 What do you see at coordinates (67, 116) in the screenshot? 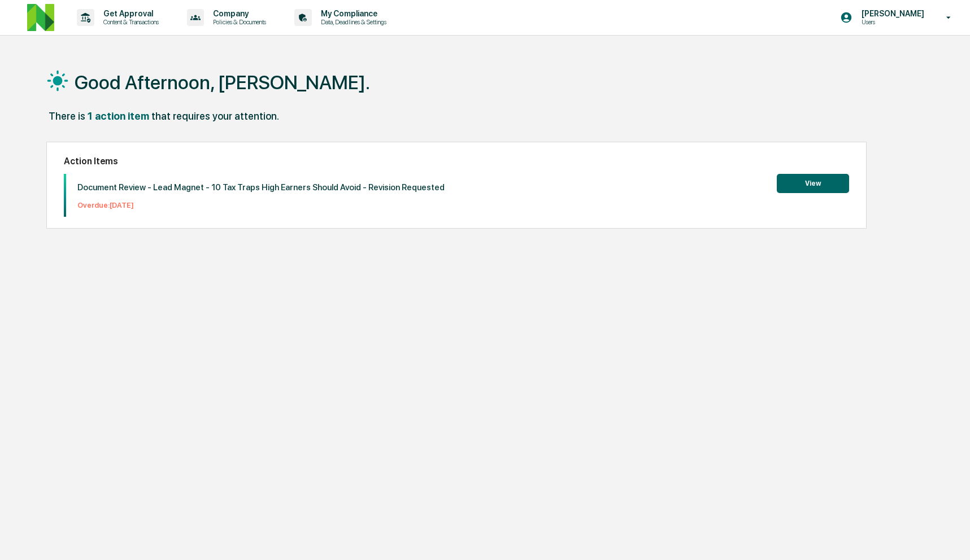
I see `div: There is` at bounding box center [67, 116].